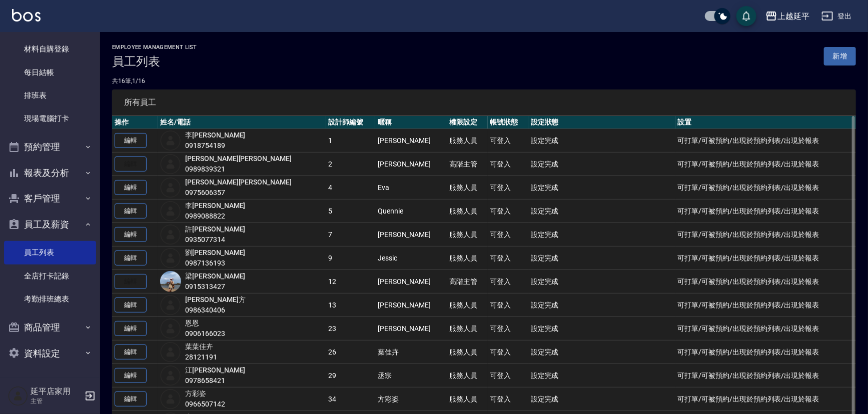 The image size is (868, 414). What do you see at coordinates (351, 375) in the screenshot?
I see `td: 29` at bounding box center [351, 375].